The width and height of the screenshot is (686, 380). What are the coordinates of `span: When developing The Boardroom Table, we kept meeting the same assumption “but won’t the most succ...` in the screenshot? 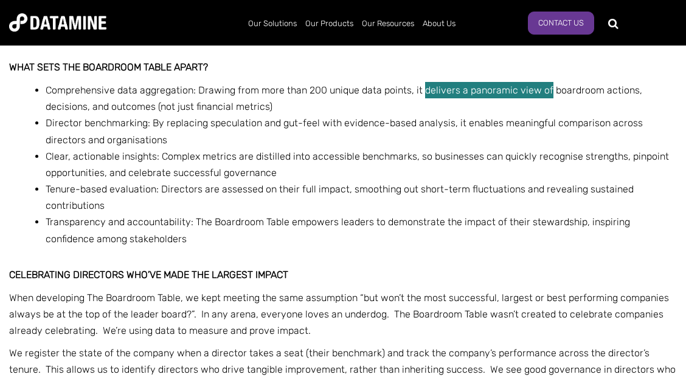 It's located at (339, 306).